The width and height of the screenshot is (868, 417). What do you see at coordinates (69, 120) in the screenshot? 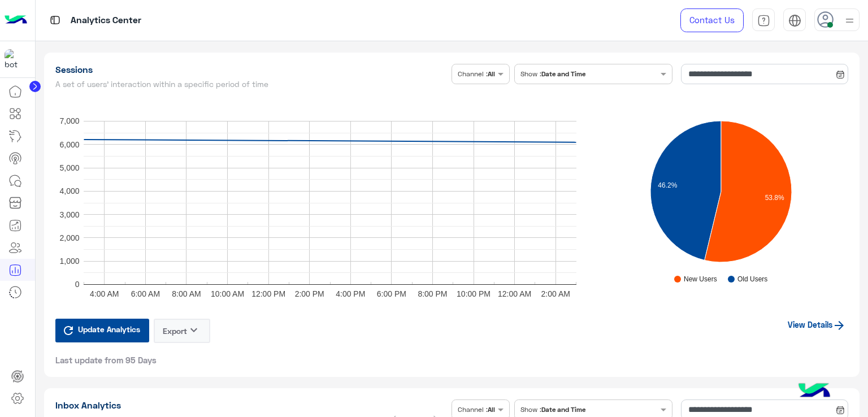
I see `text: 7,000` at bounding box center [69, 120].